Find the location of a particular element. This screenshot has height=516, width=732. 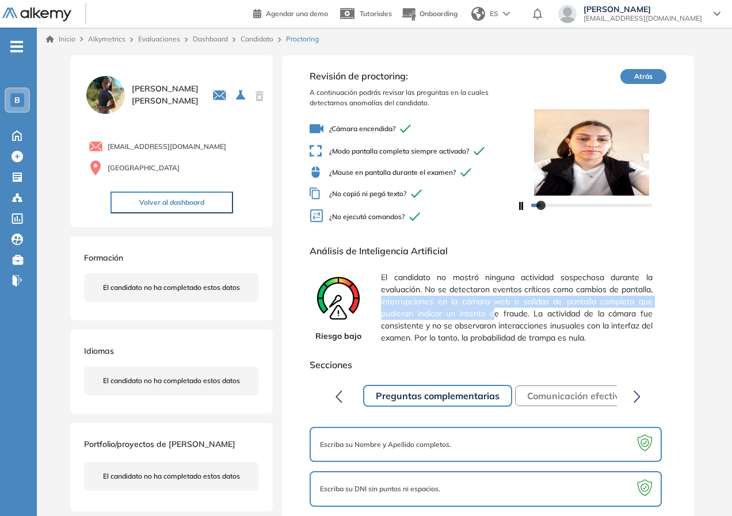

span: Escriba su DNI sin puntos ni espacios. is located at coordinates (380, 489).